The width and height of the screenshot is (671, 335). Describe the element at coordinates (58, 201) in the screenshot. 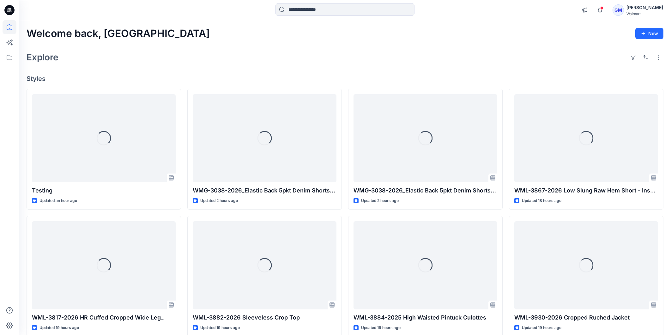

I see `p: Updated an hour ago` at that location.